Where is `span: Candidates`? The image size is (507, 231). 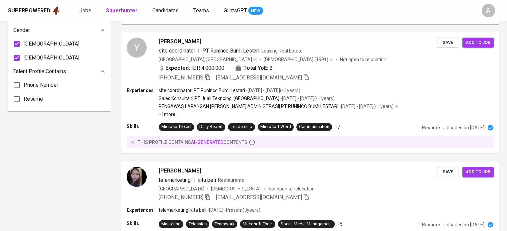
span: Candidates is located at coordinates (165, 10).